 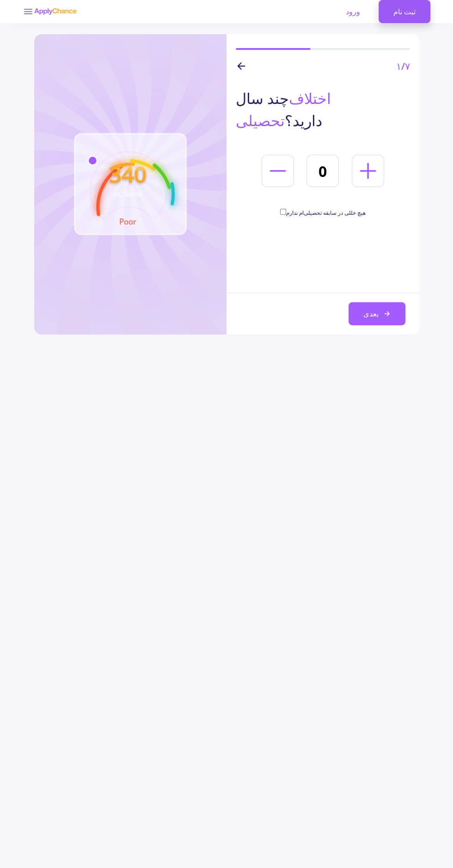 I want to click on font: چند سال, so click(x=262, y=98).